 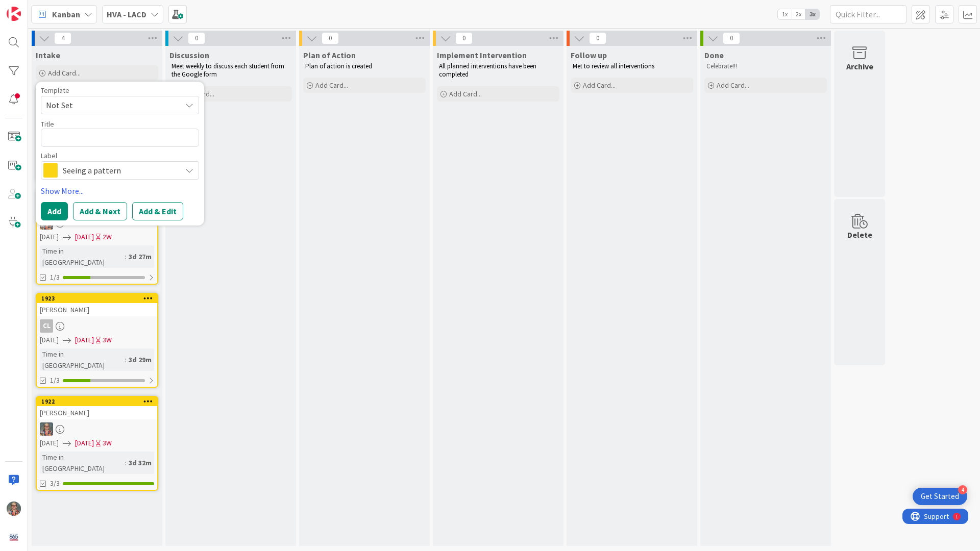 What do you see at coordinates (860, 67) in the screenshot?
I see `div: Archive` at bounding box center [860, 67].